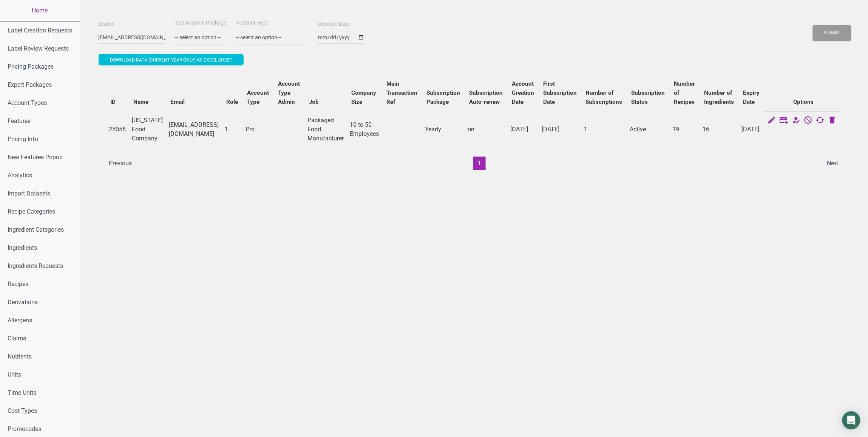  What do you see at coordinates (784, 121) in the screenshot?
I see `a: Edit Subscription` at bounding box center [784, 121].